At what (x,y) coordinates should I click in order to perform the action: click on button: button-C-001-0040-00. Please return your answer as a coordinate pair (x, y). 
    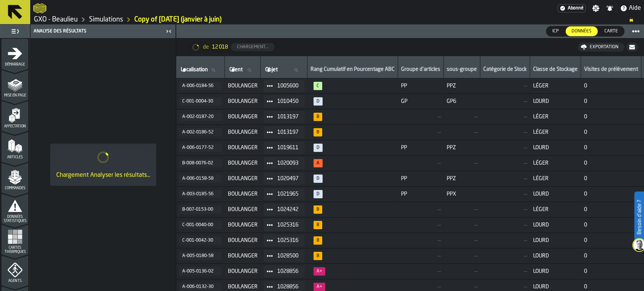
    Looking at the image, I should click on (200, 225).